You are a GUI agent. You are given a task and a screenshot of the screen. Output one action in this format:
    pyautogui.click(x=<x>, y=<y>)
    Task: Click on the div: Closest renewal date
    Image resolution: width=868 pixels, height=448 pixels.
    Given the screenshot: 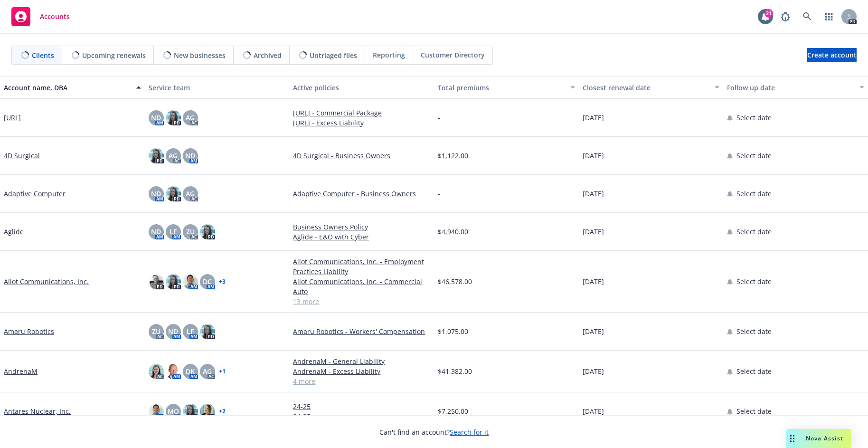 What is the action you would take?
    pyautogui.click(x=646, y=88)
    